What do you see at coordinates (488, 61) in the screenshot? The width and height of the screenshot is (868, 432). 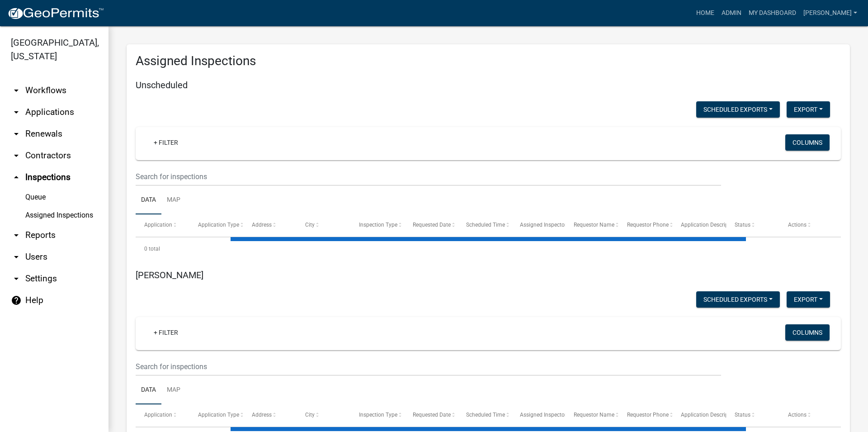 I see `h3: Assigned Inspections` at bounding box center [488, 61].